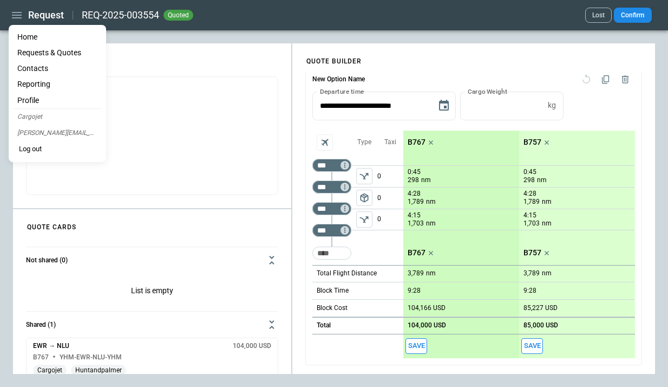 The height and width of the screenshot is (387, 668). I want to click on p: Cargojet, so click(57, 117).